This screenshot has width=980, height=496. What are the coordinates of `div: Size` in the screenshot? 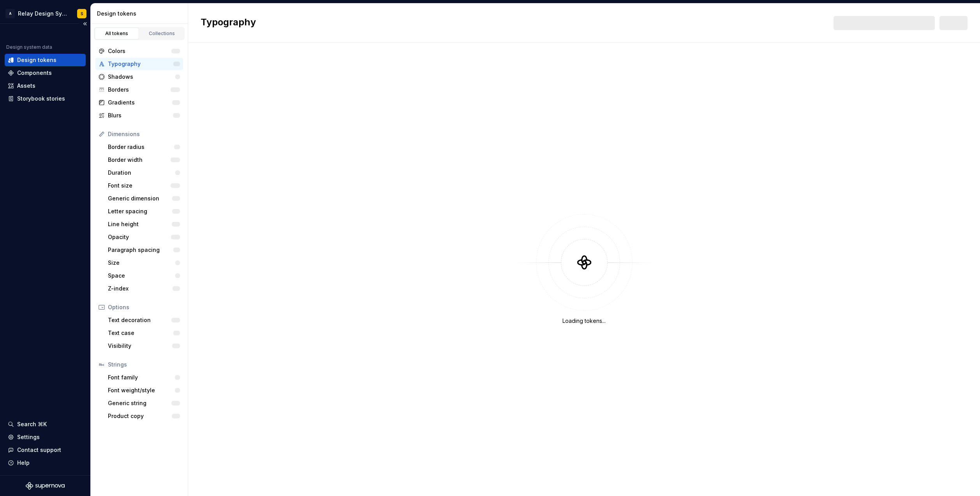 It's located at (141, 263).